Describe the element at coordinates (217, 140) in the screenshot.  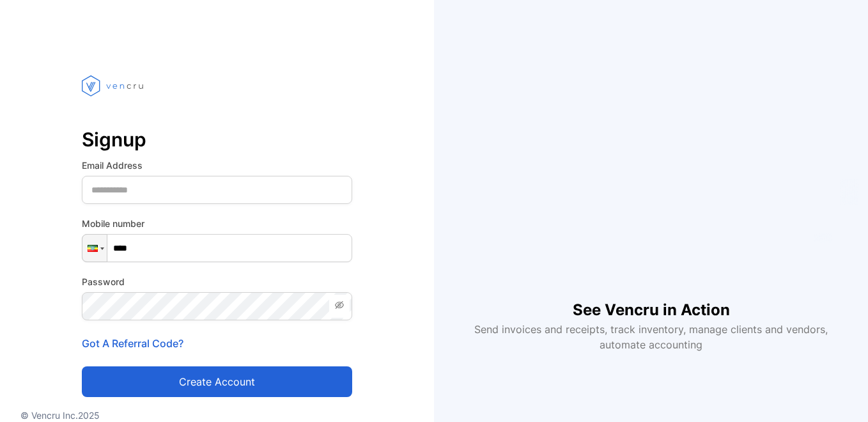
I see `p: Signup` at that location.